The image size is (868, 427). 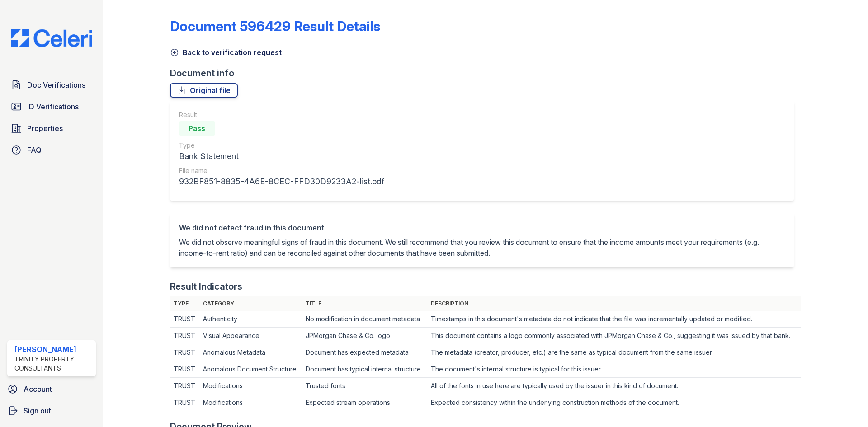 What do you see at coordinates (198, 128) in the screenshot?
I see `div: Pass` at bounding box center [198, 128].